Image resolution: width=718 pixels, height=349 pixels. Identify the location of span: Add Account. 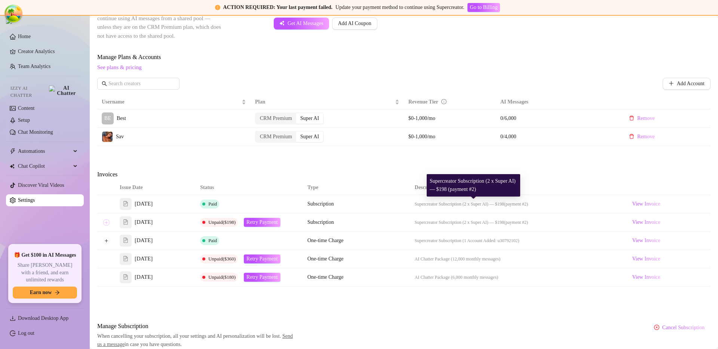
(691, 84).